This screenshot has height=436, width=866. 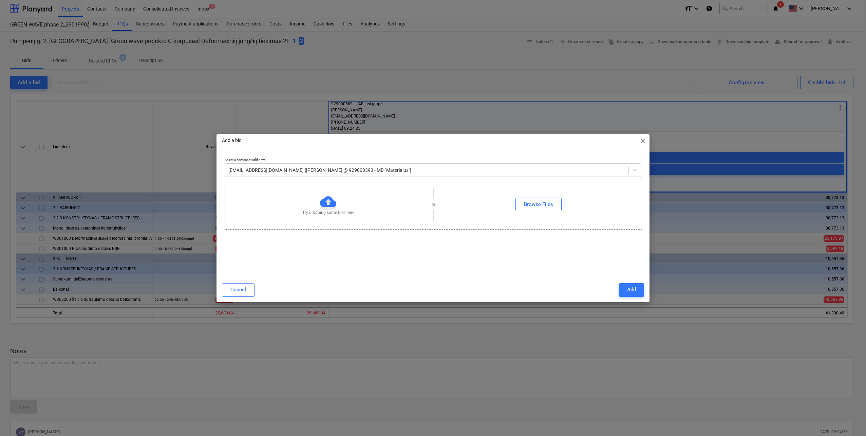 I want to click on button: Browse Files, so click(x=539, y=204).